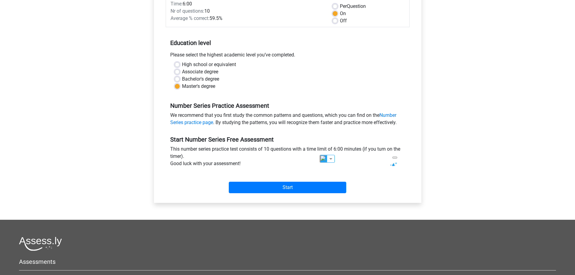  I want to click on label: Associate degree, so click(200, 72).